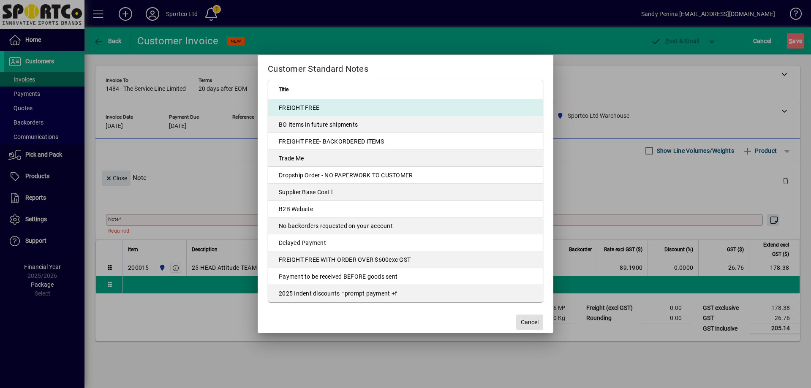 The width and height of the screenshot is (811, 388). I want to click on td: Dropship Order - NO PAPERWORK TO CUSTOMER, so click(405, 175).